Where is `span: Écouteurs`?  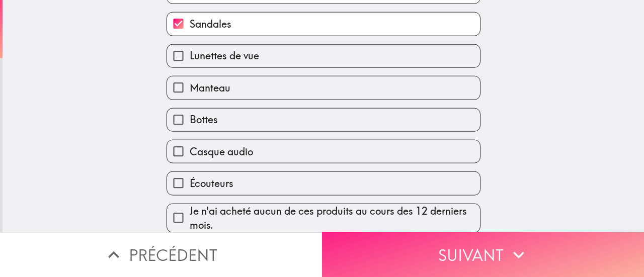 span: Écouteurs is located at coordinates (211, 184).